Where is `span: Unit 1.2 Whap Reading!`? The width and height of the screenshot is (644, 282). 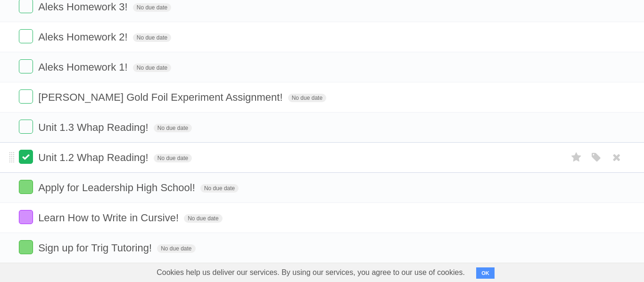 span: Unit 1.2 Whap Reading! is located at coordinates (95, 157).